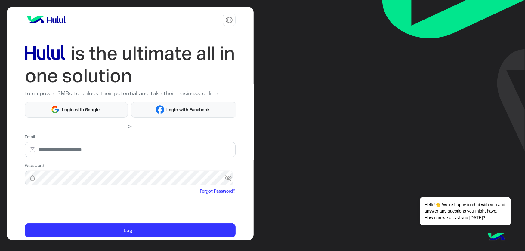  What do you see at coordinates (47, 20) in the screenshot?
I see `img: logo` at bounding box center [47, 20].